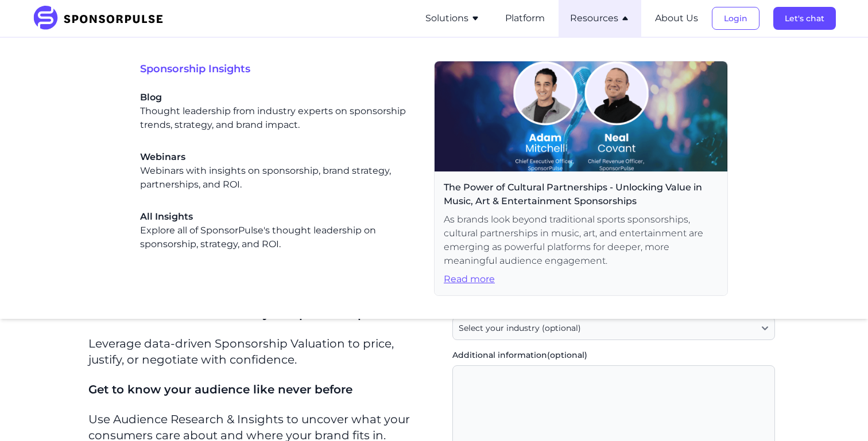 The height and width of the screenshot is (441, 868). Describe the element at coordinates (581, 279) in the screenshot. I see `span: Read more` at that location.